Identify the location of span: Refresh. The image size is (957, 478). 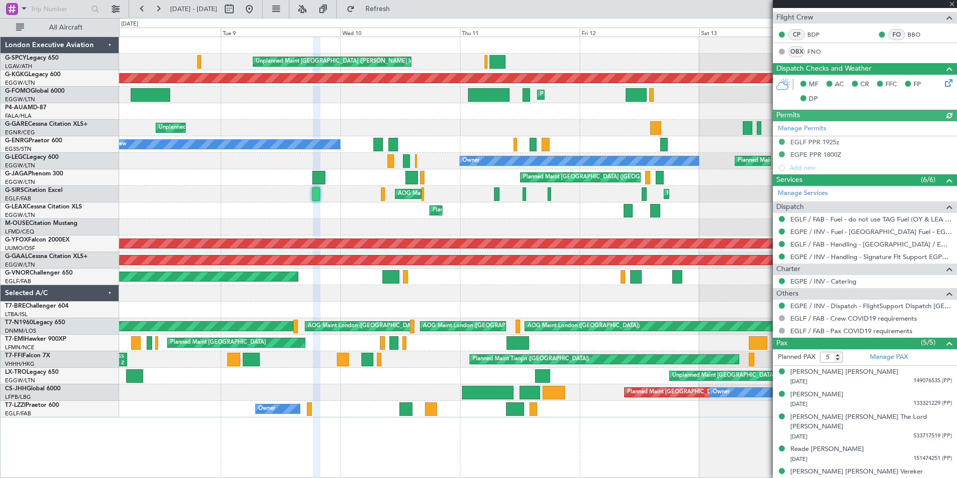
(378, 9).